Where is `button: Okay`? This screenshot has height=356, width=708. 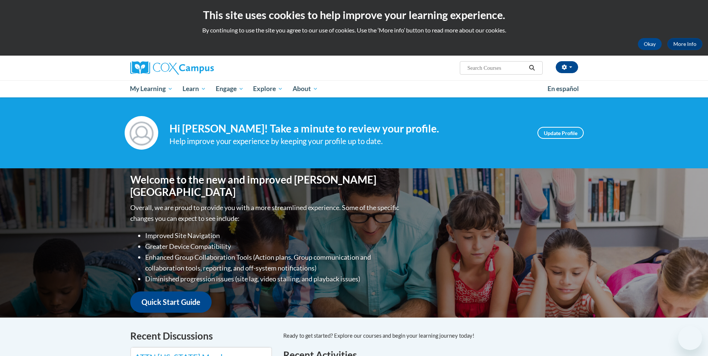 button: Okay is located at coordinates (650, 44).